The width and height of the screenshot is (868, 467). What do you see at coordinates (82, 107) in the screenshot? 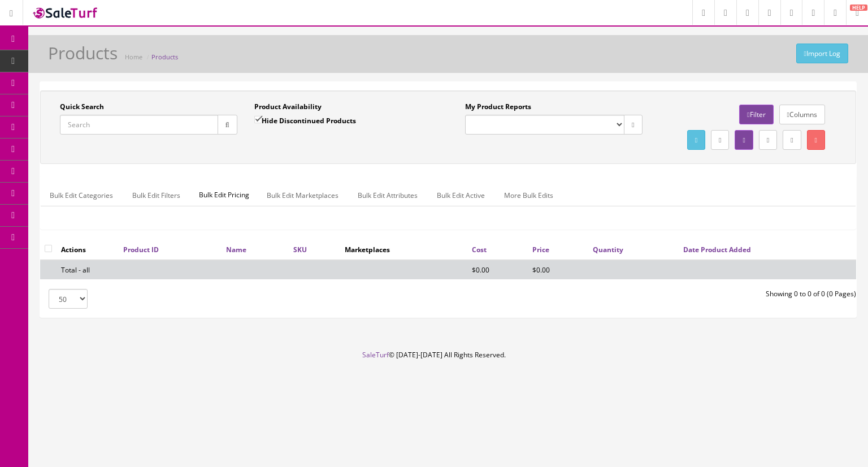
I see `label: Quick Search` at bounding box center [82, 107].